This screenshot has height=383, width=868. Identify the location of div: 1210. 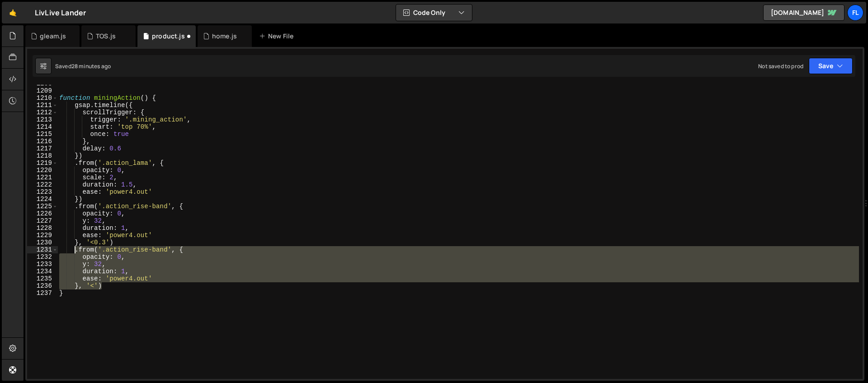
(42, 98).